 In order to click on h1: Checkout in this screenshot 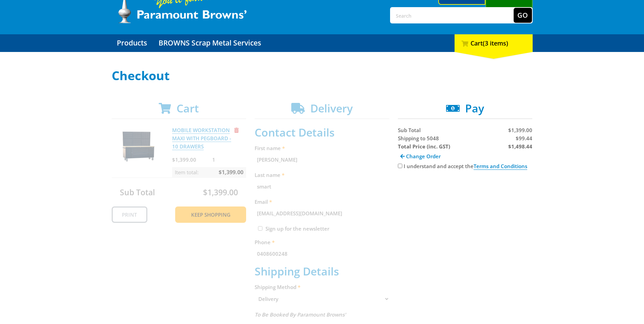, I will do `click(322, 75)`.